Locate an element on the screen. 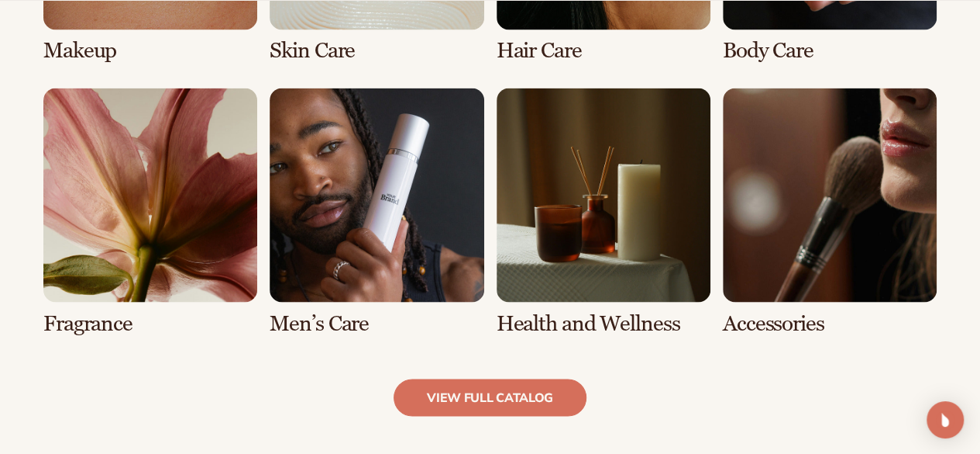 This screenshot has width=980, height=454. h3: Body Care is located at coordinates (830, 51).